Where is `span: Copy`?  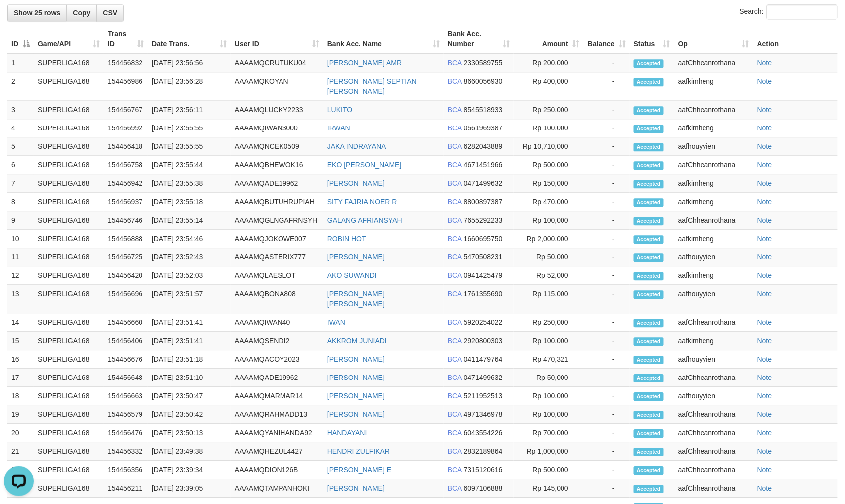
span: Copy is located at coordinates (81, 13).